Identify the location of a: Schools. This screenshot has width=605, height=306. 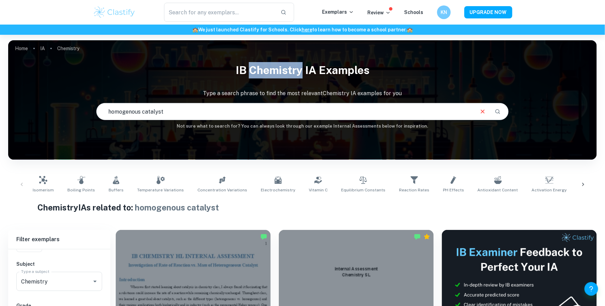
(414, 12).